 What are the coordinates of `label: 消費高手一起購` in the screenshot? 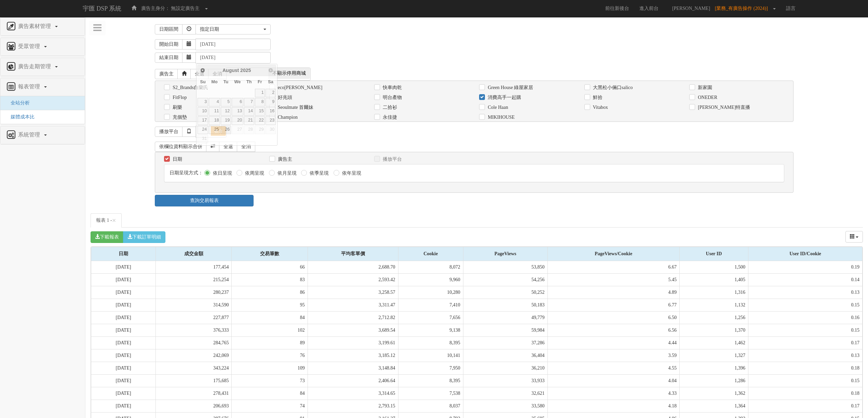 It's located at (503, 97).